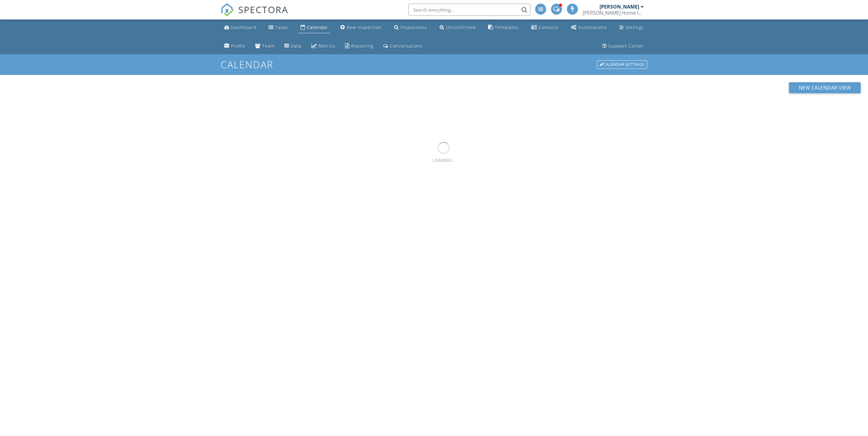 The image size is (868, 436). What do you see at coordinates (403, 46) in the screenshot?
I see `a: Conversations` at bounding box center [403, 46].